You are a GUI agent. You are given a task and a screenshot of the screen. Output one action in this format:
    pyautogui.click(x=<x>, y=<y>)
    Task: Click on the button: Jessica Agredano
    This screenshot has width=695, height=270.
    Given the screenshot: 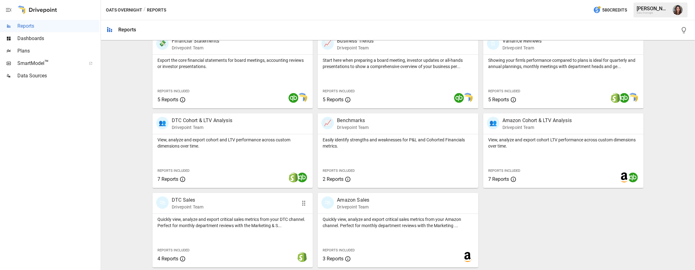 What is the action you would take?
    pyautogui.click(x=677, y=10)
    